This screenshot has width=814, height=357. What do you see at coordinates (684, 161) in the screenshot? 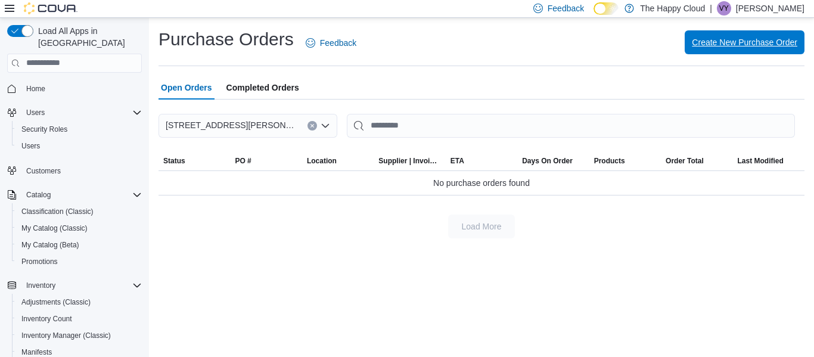
I see `span: Order Total` at bounding box center [684, 161].